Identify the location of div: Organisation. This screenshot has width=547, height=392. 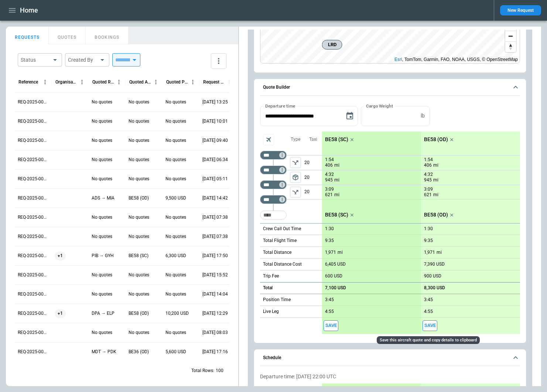
(66, 82).